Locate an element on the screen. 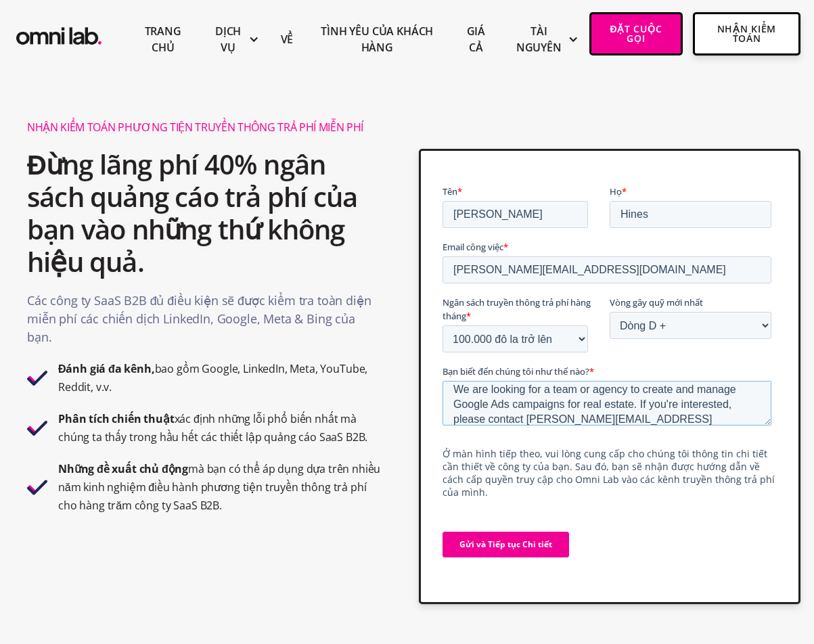 The height and width of the screenshot is (644, 814). font: mà bạn có thể áp dụng dựa trên nhiều năm kinh nghiệm điều hành phương tiện truyền thông trả phí c... is located at coordinates (219, 487).